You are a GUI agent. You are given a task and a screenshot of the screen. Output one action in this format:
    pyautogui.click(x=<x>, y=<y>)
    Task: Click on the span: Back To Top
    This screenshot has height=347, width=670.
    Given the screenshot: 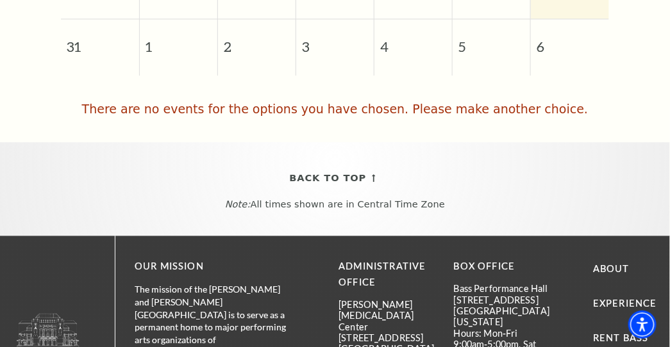 What is the action you would take?
    pyautogui.click(x=328, y=178)
    